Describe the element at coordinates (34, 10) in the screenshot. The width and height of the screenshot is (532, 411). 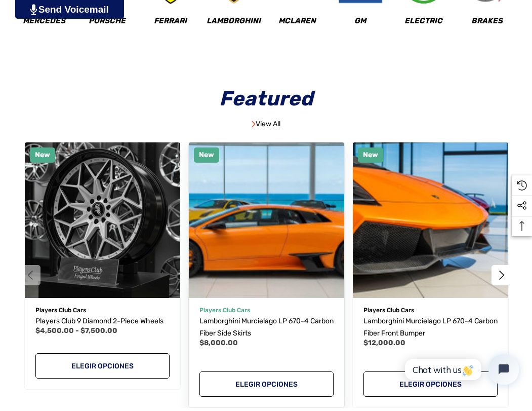
I see `img: PjwhLS0gR2VuZXJhdG9yOiBHcmF2aXQuaW8gLS0+PHN2ZyB4bWxucz0iaHR0cDovL3d3dy53My5vcmcvMjAwMC9zdmciIHhtb...` at that location.